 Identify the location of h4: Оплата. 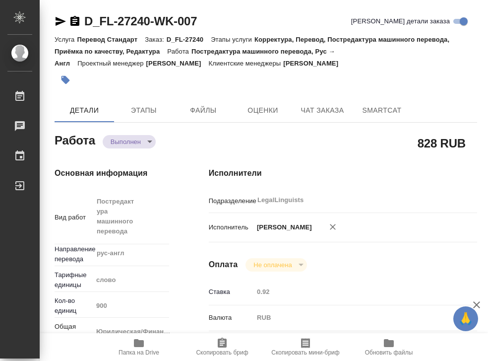
(223, 264).